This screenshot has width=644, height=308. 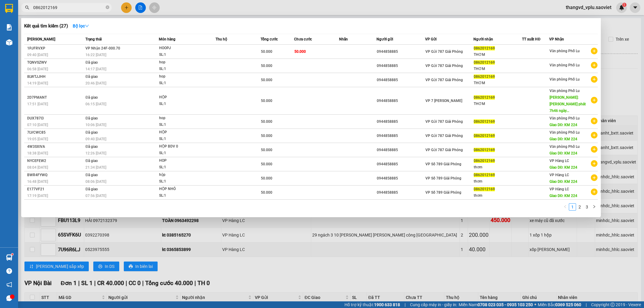 I want to click on span: VP Gửi, so click(x=431, y=39).